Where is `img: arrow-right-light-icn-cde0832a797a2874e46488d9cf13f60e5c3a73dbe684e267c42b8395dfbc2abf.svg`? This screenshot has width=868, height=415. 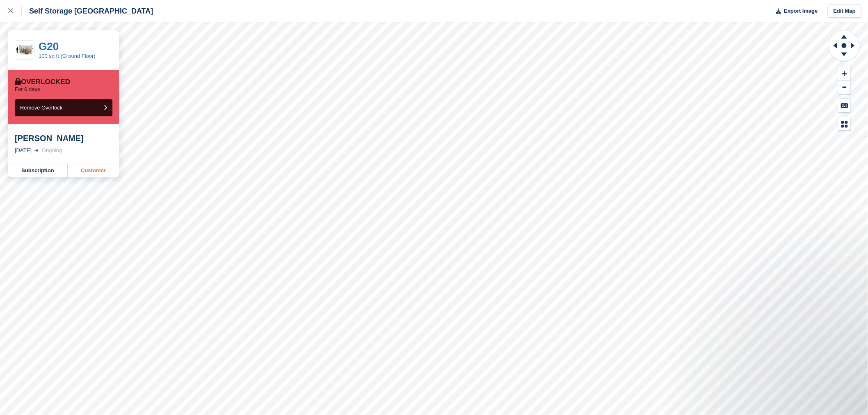 img: arrow-right-light-icn-cde0832a797a2874e46488d9cf13f60e5c3a73dbe684e267c42b8395dfbc2abf.svg is located at coordinates (37, 151).